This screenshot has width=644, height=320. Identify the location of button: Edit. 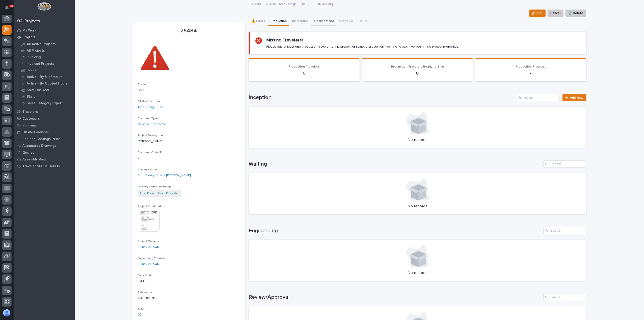
(537, 13).